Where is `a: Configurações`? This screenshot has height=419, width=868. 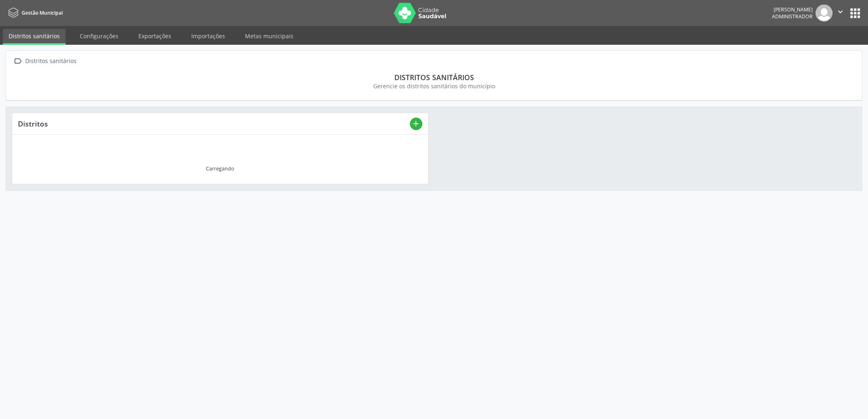 a: Configurações is located at coordinates (99, 36).